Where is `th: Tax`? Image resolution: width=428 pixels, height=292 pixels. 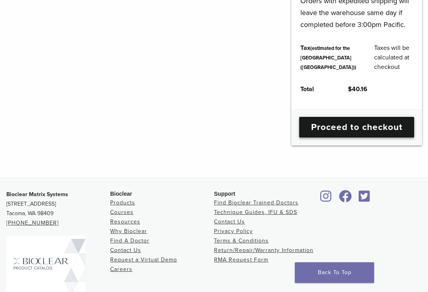 th: Tax is located at coordinates (328, 57).